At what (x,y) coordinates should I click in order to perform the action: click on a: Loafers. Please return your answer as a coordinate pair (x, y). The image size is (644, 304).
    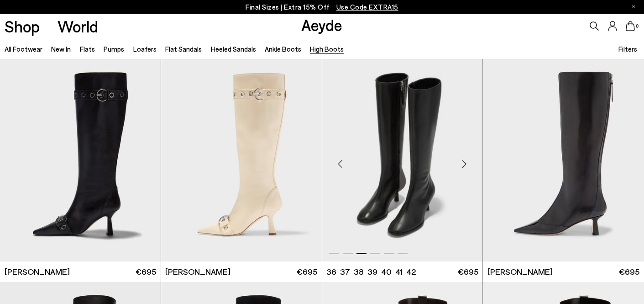
    Looking at the image, I should click on (145, 49).